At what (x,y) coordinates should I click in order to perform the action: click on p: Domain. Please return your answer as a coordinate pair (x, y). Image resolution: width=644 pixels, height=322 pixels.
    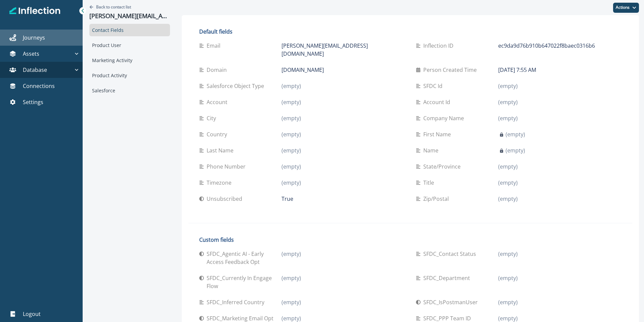
    Looking at the image, I should click on (218, 70).